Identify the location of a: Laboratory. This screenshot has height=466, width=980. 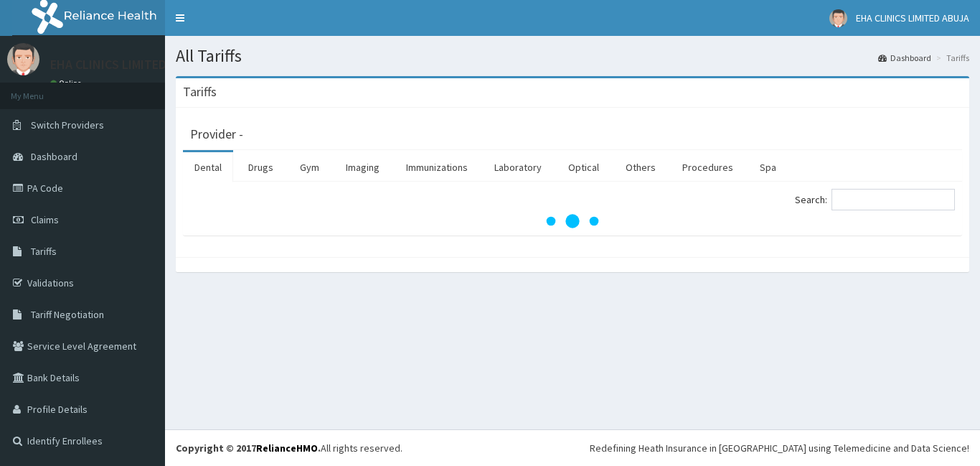
(518, 167).